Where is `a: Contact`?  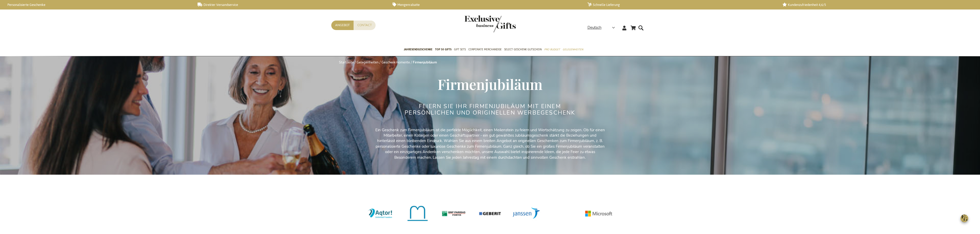 a: Contact is located at coordinates (365, 25).